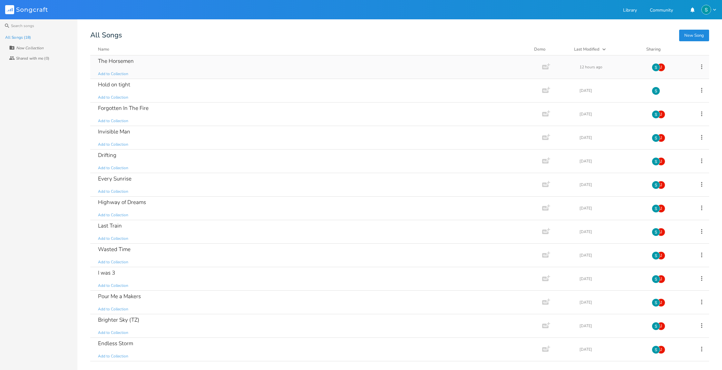  I want to click on div: Forgotten In The Fire, so click(123, 108).